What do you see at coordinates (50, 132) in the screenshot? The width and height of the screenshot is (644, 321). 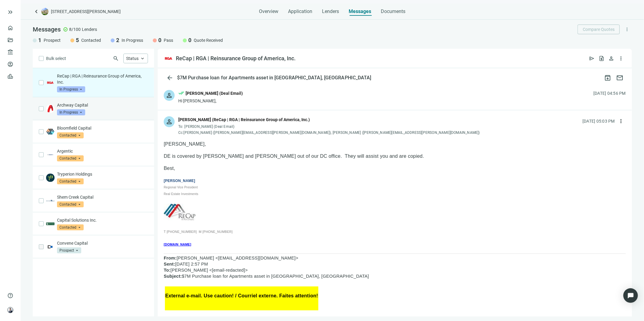 I see `img: 551c5464-61c6-45c0-929c-7ab44fa3cd90` at bounding box center [50, 132].